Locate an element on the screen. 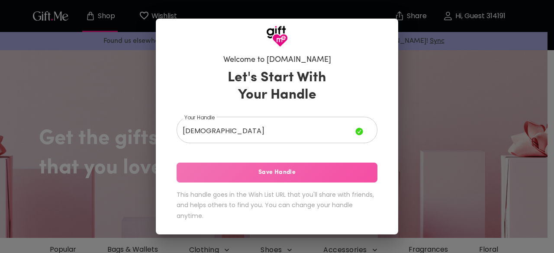 This screenshot has height=253, width=554. button: Save Handle is located at coordinates (277, 173).